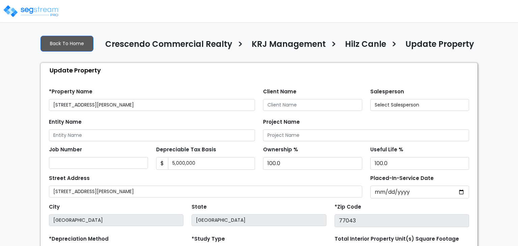 This screenshot has height=246, width=518. Describe the element at coordinates (366, 45) in the screenshot. I see `h4: Hilz Canle` at that location.